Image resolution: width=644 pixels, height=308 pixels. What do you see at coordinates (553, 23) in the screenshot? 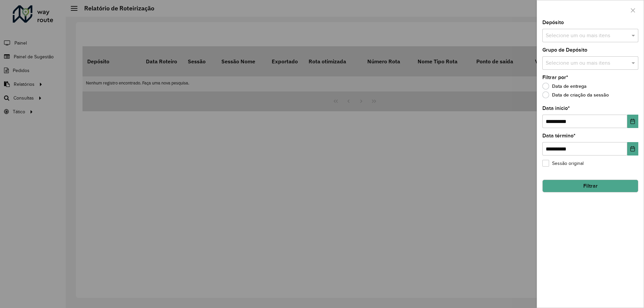
I see `label: Depósito` at bounding box center [553, 23].